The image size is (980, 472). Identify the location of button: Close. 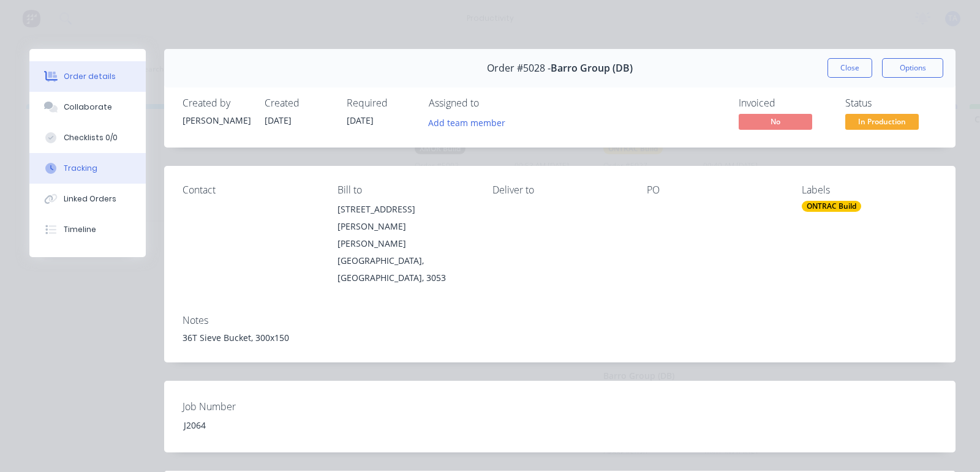
(849, 68).